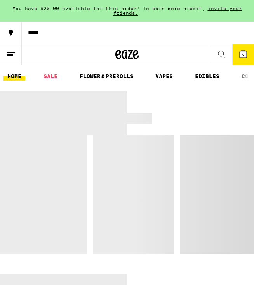 The width and height of the screenshot is (254, 285). What do you see at coordinates (207, 76) in the screenshot?
I see `a: EDIBLES` at bounding box center [207, 76].